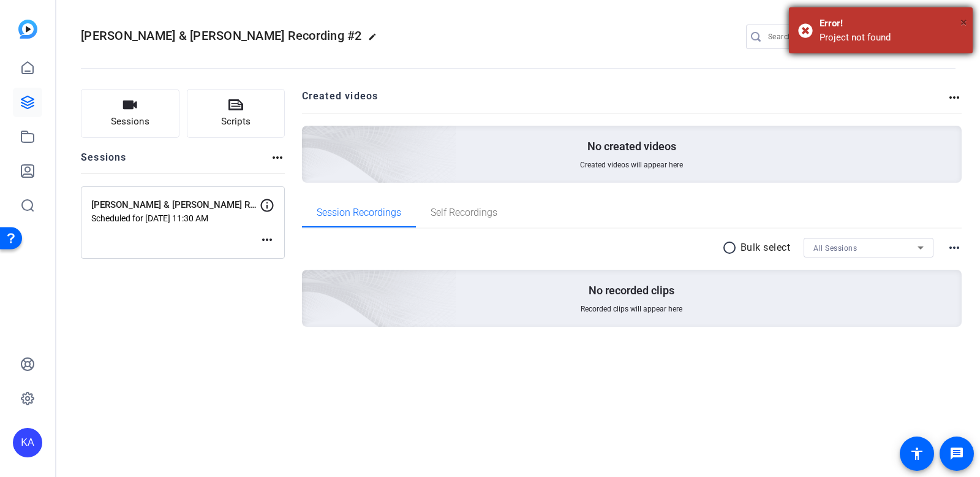  Describe the element at coordinates (964, 22) in the screenshot. I see `button: Close` at that location.